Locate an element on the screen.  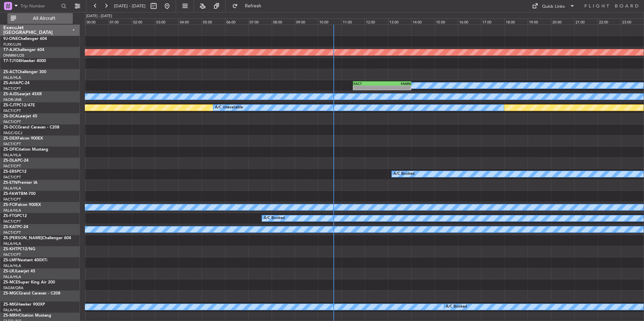
a: ZS-DCALearjet 45 is located at coordinates (20, 117).